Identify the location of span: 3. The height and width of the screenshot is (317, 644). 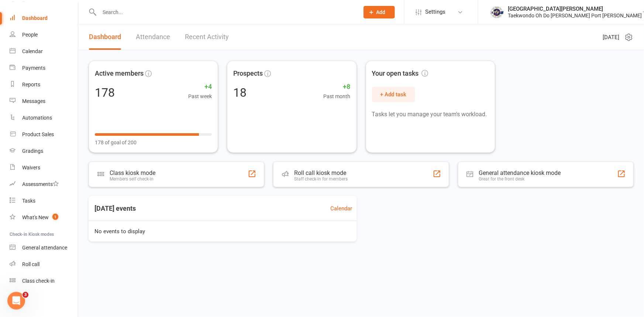
(25, 295).